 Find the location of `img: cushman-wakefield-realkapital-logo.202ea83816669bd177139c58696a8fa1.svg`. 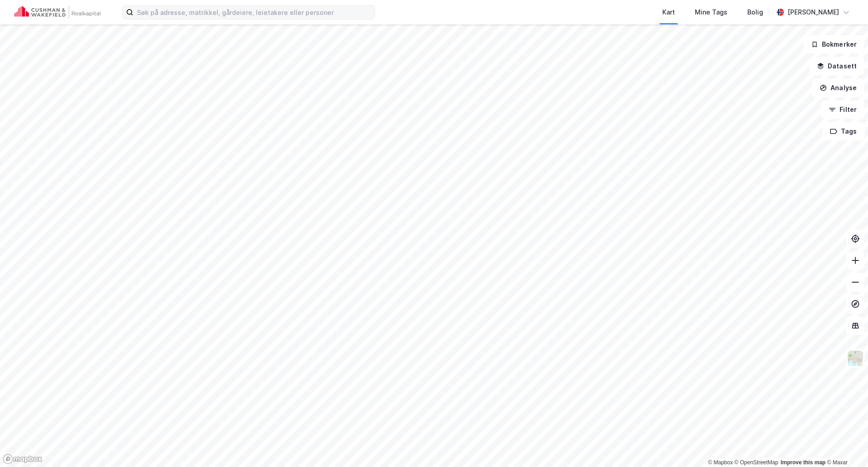

img: cushman-wakefield-realkapital-logo.202ea83816669bd177139c58696a8fa1.svg is located at coordinates (58, 13).